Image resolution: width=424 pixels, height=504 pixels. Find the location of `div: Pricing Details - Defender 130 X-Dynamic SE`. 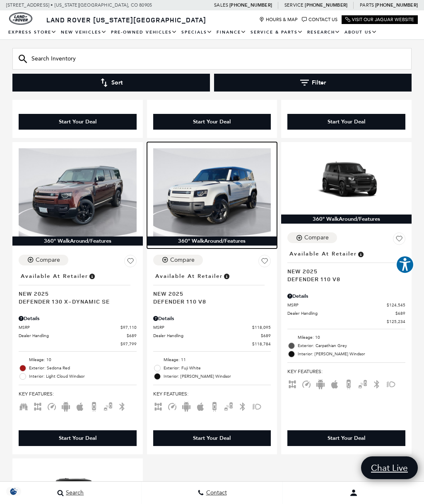

div: Pricing Details - Defender 130 X-Dynamic SE is located at coordinates (77, 318).